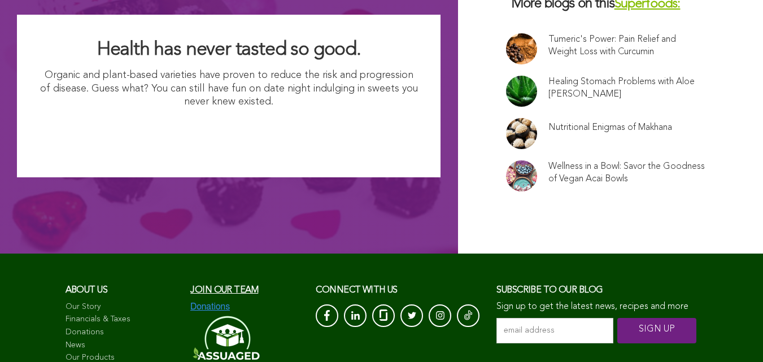  I want to click on a: Wellness in a Bowl: Savor the Goodness of Vegan Acai Bowls, so click(627, 173).